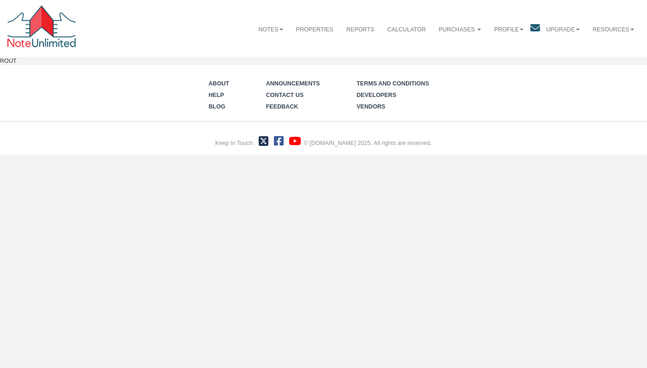 This screenshot has width=647, height=368. I want to click on a: About, so click(219, 83).